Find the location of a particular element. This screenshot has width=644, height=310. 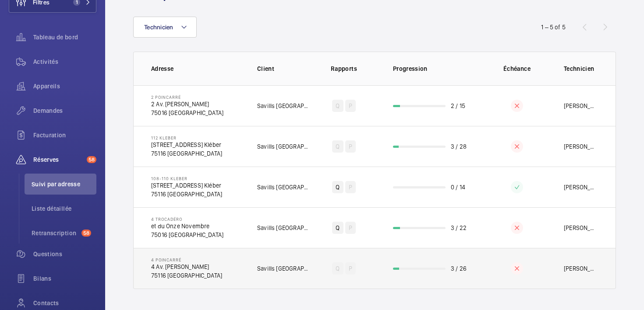

p: et du Onze Novembre is located at coordinates (187, 226).